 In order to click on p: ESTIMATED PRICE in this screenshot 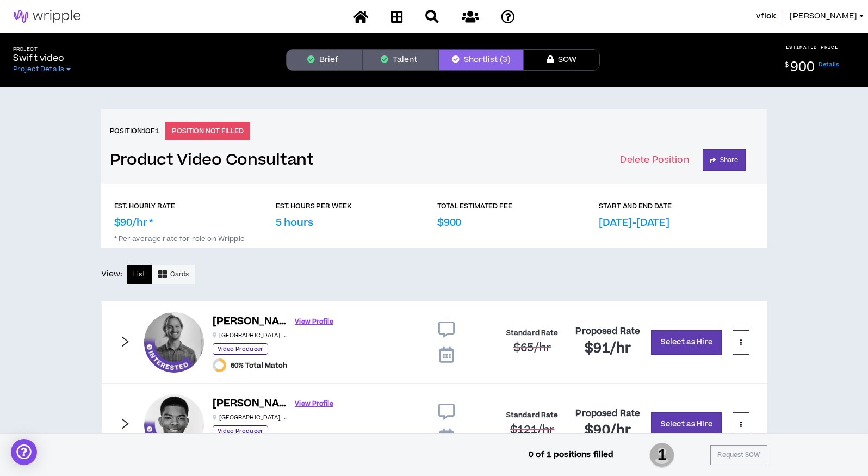, I will do `click(812, 48)`.